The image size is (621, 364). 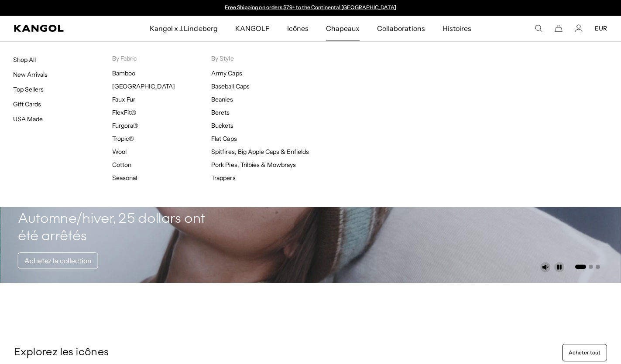 What do you see at coordinates (598, 267) in the screenshot?
I see `button: Go to slide 3` at bounding box center [598, 267].